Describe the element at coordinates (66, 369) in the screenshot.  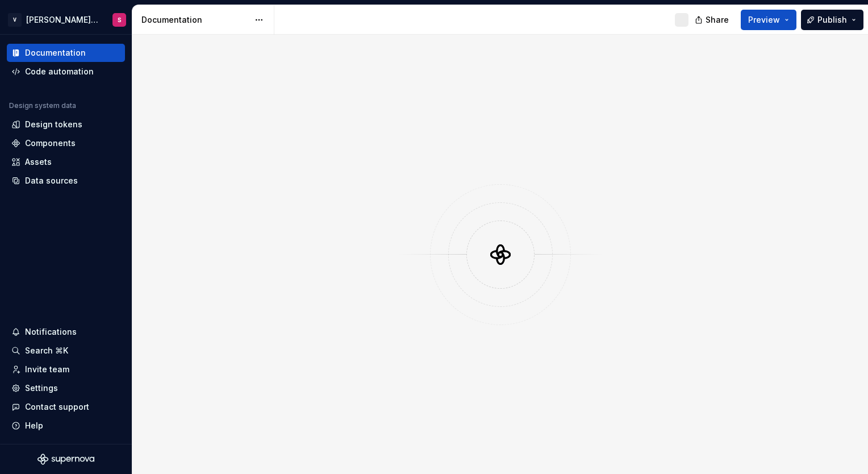
I see `a: Invite team` at that location.